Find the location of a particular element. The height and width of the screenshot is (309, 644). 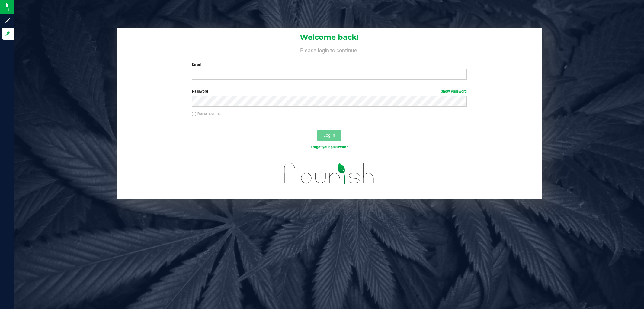

button: Log In is located at coordinates (329, 135).